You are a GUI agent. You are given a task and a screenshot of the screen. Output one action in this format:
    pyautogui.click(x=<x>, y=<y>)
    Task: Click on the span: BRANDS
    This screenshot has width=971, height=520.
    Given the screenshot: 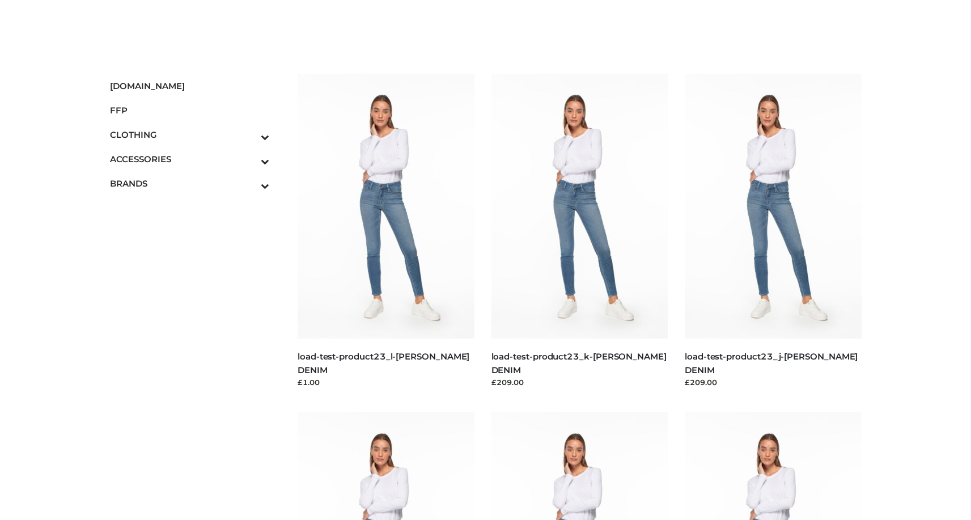 What is the action you would take?
    pyautogui.click(x=190, y=183)
    